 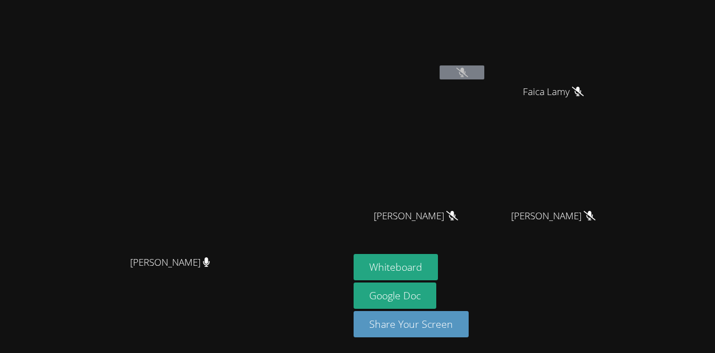 I want to click on button: Share Your Screen, so click(x=411, y=323).